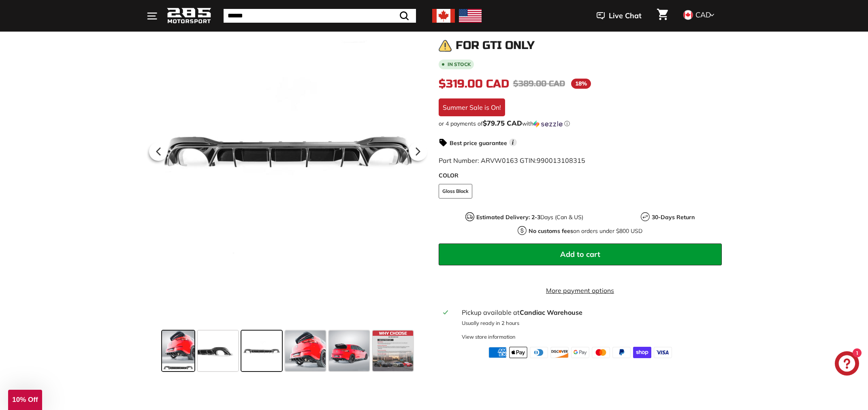 This screenshot has height=410, width=868. I want to click on strong: Candiac Warehouse, so click(551, 312).